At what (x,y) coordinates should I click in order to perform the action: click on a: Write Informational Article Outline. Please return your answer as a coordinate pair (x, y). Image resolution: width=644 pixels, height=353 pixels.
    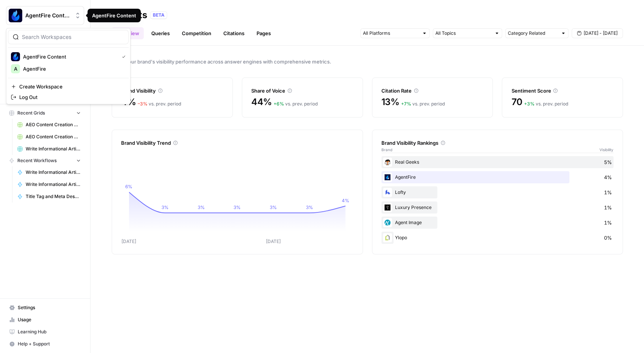
    Looking at the image, I should click on (49, 184).